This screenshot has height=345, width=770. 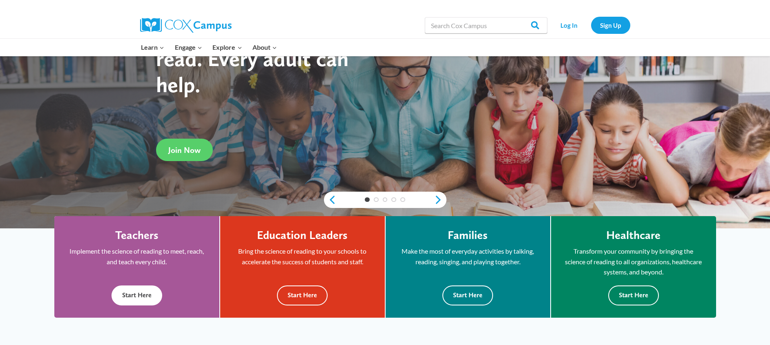 What do you see at coordinates (209, 47) in the screenshot?
I see `nav: Primary Navigation` at bounding box center [209, 47].